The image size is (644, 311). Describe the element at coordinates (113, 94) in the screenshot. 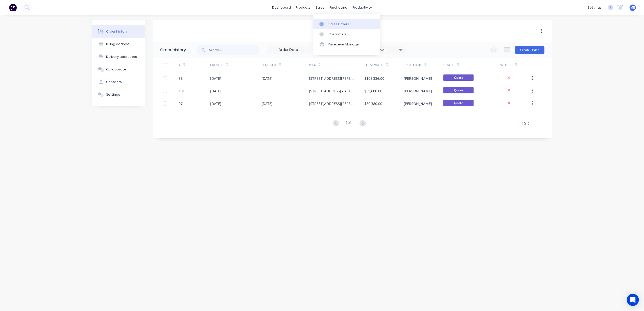

I see `div: Settings` at that location.